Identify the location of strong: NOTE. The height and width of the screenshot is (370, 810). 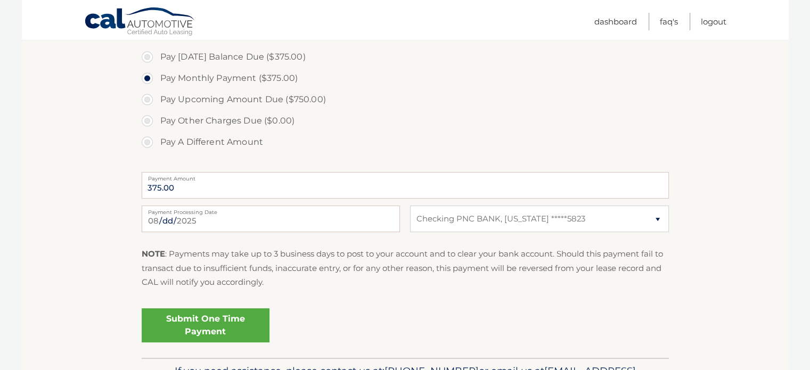
(153, 253).